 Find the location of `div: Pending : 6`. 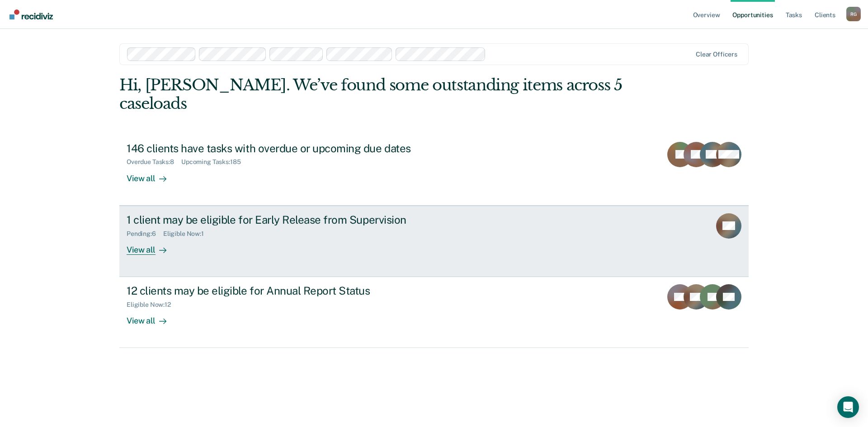

div: Pending : 6 is located at coordinates (145, 234).